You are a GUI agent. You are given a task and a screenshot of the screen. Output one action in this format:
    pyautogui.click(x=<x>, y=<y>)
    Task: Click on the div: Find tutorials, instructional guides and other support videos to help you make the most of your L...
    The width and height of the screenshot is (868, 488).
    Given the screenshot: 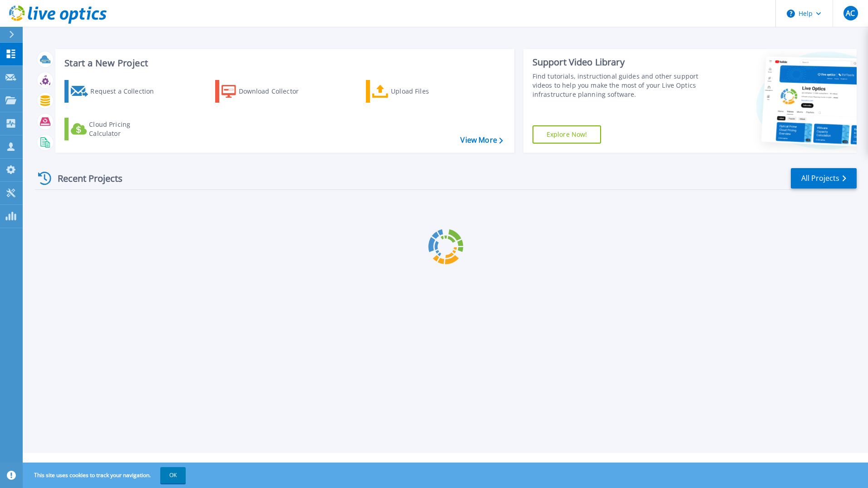 What is the action you would take?
    pyautogui.click(x=618, y=85)
    